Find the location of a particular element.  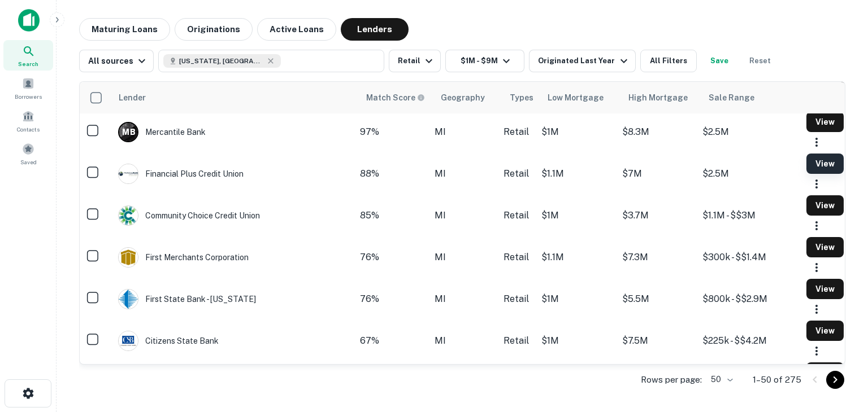

div: All sources is located at coordinates (118, 61).